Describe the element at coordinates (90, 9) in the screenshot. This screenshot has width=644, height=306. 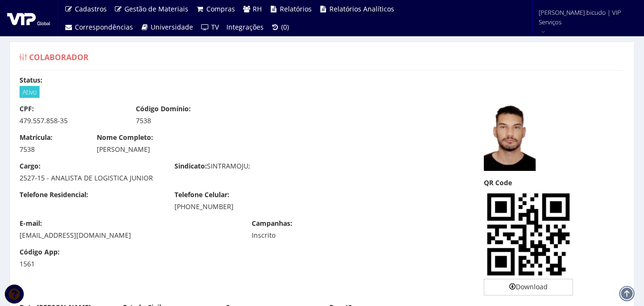
I see `span: Cadastros` at that location.